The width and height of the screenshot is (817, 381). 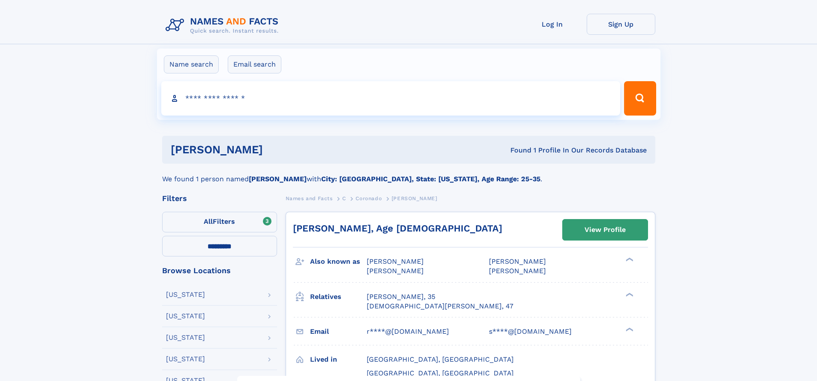 What do you see at coordinates (339, 331) in the screenshot?
I see `h3: Email` at bounding box center [339, 331].